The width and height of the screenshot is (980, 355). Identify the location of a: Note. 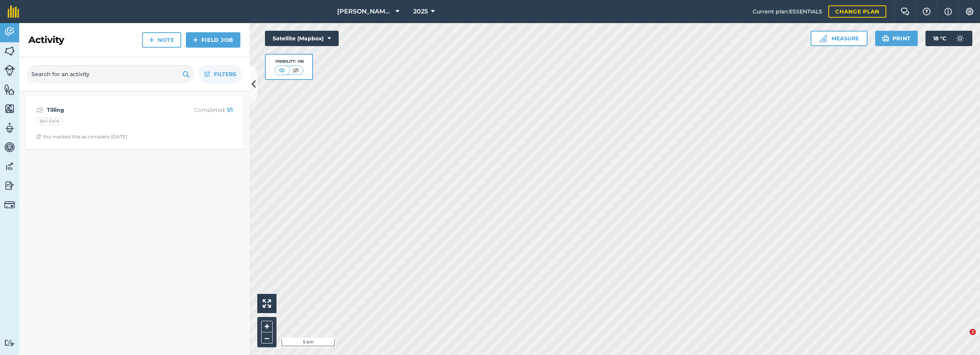
(161, 40).